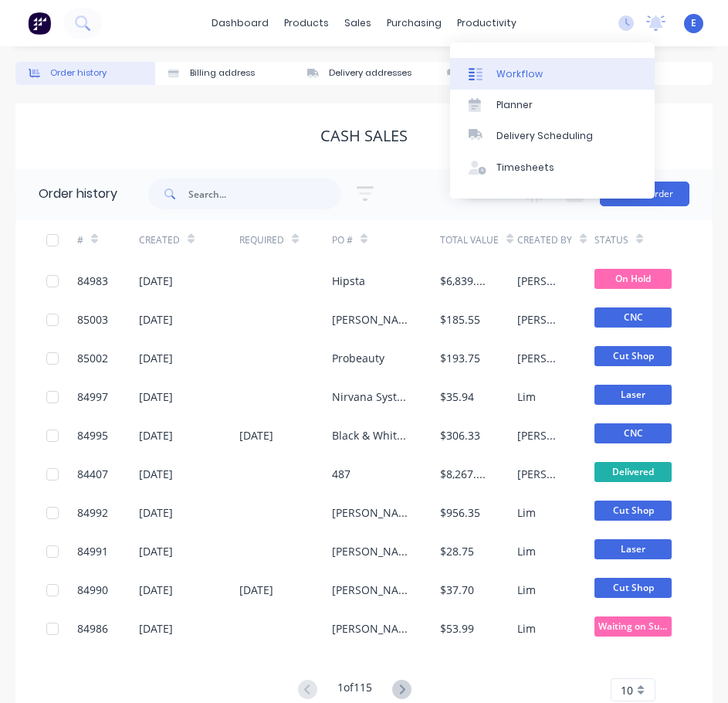  I want to click on div: $6,839.37, so click(463, 280).